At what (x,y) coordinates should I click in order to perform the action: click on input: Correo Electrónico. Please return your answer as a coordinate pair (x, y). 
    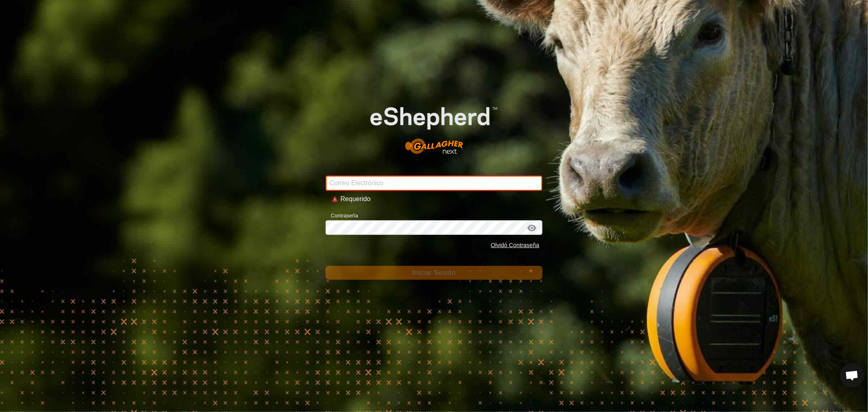
    Looking at the image, I should click on (434, 183).